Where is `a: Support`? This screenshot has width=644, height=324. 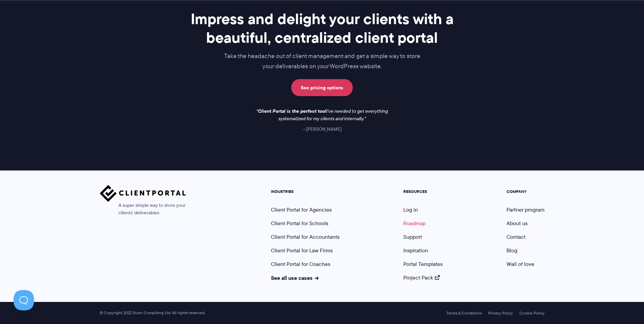 a: Support is located at coordinates (412, 237).